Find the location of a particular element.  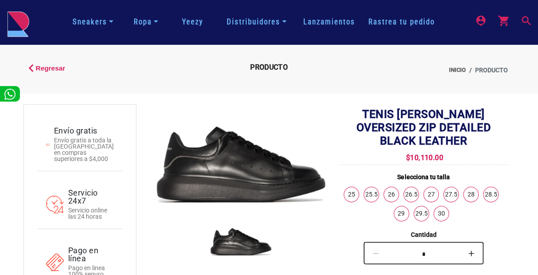

span: $10,110.00 is located at coordinates (424, 157).